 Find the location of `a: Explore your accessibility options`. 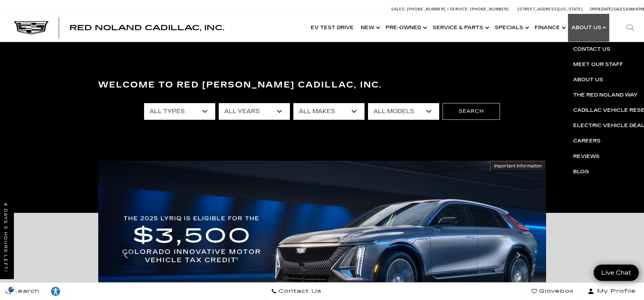

a: Explore your accessibility options is located at coordinates (56, 292).